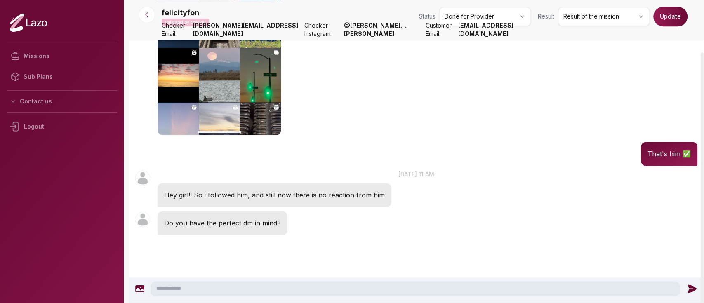 The height and width of the screenshot is (303, 704). What do you see at coordinates (180, 13) in the screenshot?
I see `p: felicityfon` at bounding box center [180, 13].